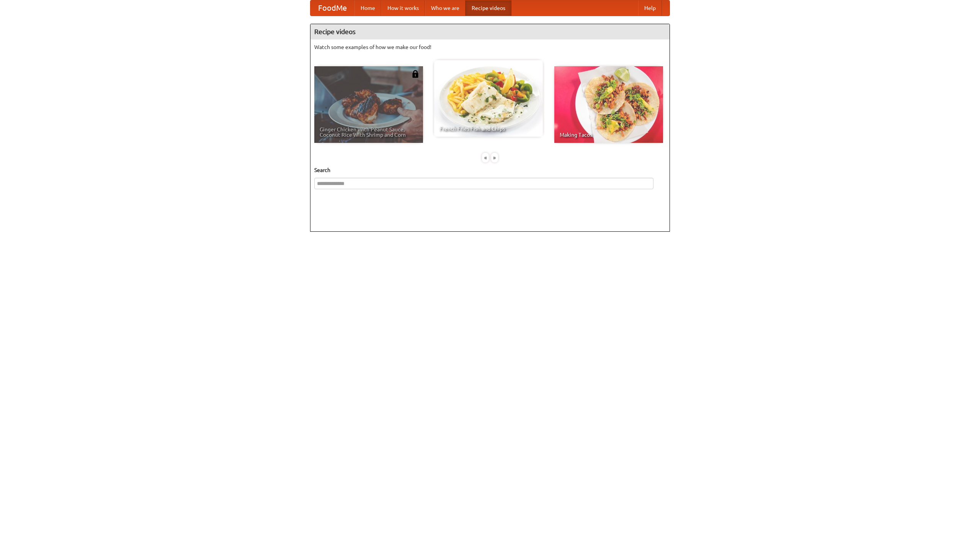  I want to click on p: Watch some examples of how we make our food!, so click(490, 47).